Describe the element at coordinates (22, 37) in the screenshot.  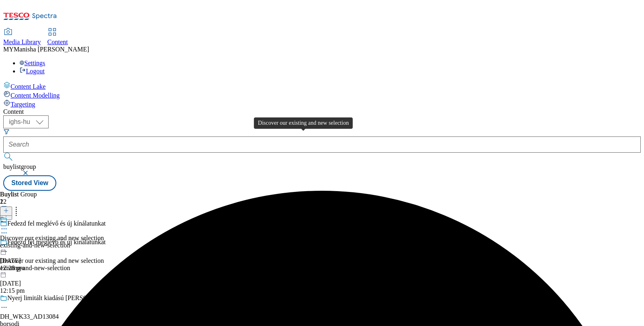
I see `a: Media Library` at that location.